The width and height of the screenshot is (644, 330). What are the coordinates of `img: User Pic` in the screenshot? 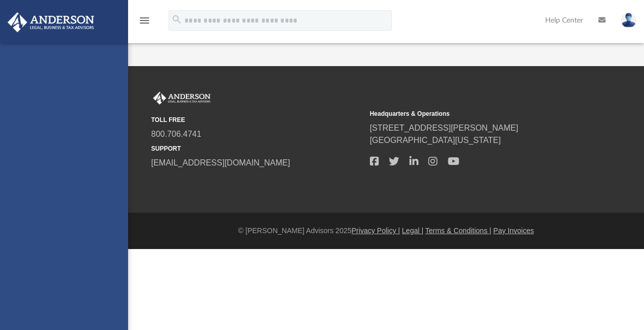 It's located at (628, 20).